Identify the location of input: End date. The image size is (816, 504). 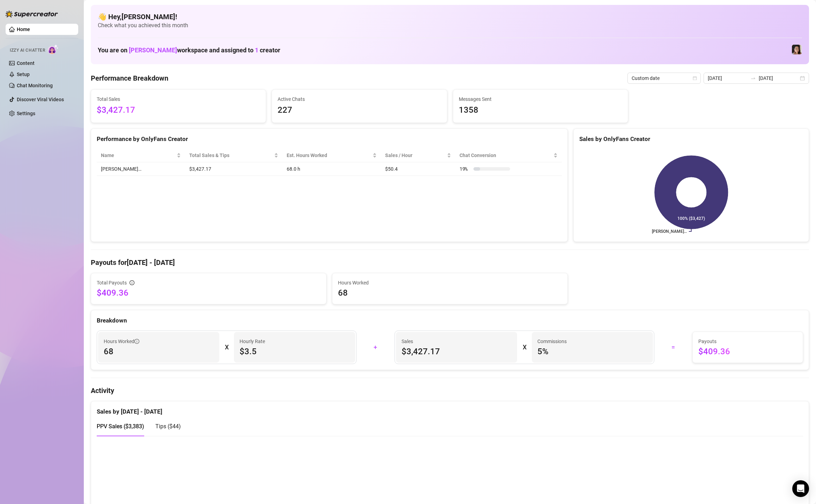
(779, 78).